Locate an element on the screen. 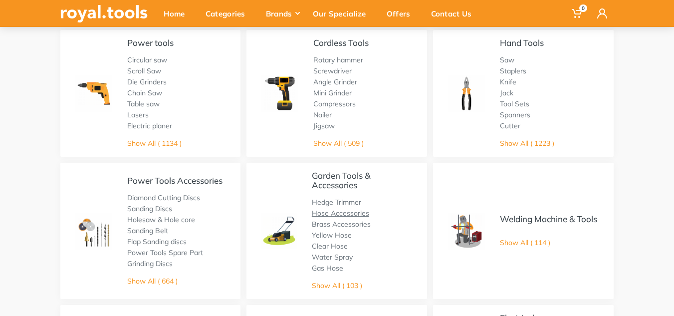 The height and width of the screenshot is (316, 674). a: Lasers is located at coordinates (138, 115).